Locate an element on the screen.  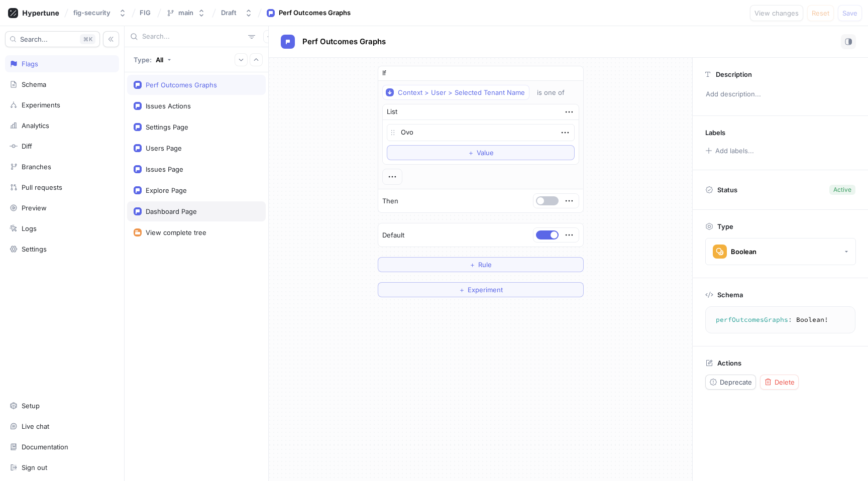
a: Documentation is located at coordinates (62, 448).